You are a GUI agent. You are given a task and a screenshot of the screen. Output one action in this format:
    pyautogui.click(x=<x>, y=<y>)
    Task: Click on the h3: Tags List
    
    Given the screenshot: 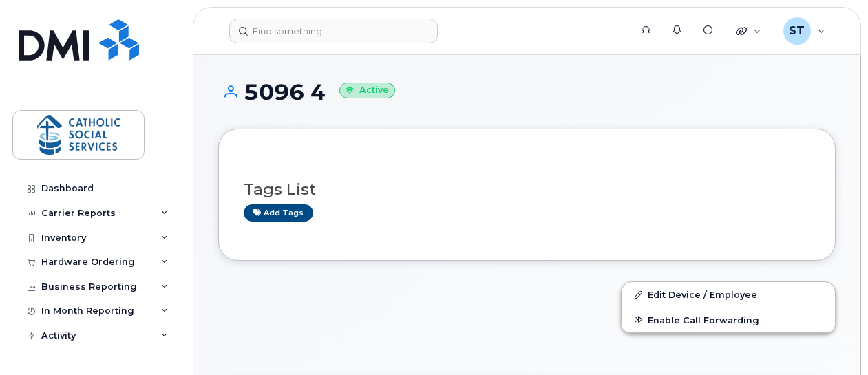 What is the action you would take?
    pyautogui.click(x=527, y=189)
    